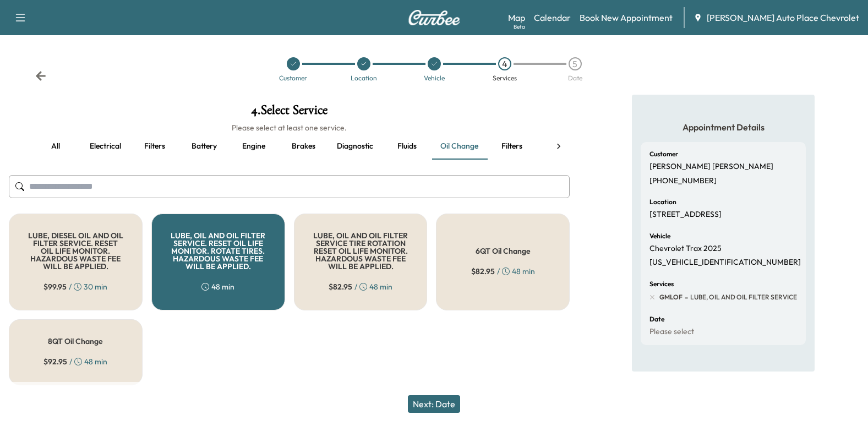 The image size is (868, 426). I want to click on div: basic tabs example, so click(289, 146).